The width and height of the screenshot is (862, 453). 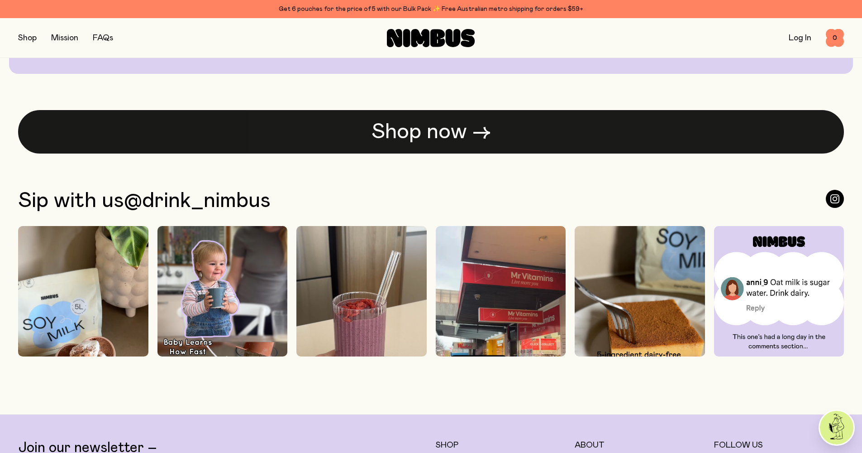 What do you see at coordinates (835, 38) in the screenshot?
I see `span: 0` at bounding box center [835, 38].